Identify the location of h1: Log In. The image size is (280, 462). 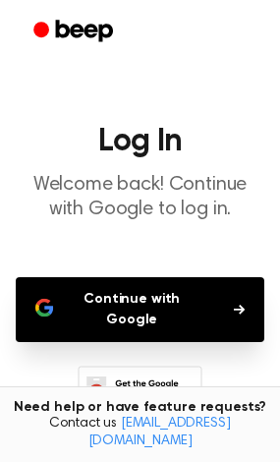
(140, 142).